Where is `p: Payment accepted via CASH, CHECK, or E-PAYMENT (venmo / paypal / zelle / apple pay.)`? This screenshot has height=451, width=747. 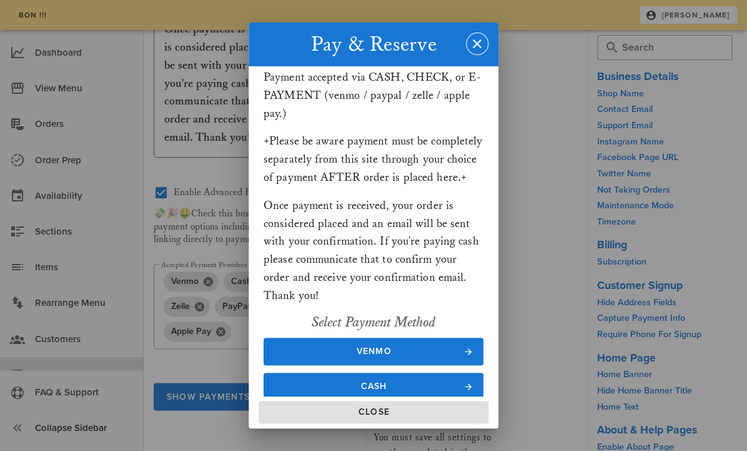
p: Payment accepted via CASH, CHECK, or E-PAYMENT (venmo / paypal / zelle / apple pay.) is located at coordinates (374, 96).